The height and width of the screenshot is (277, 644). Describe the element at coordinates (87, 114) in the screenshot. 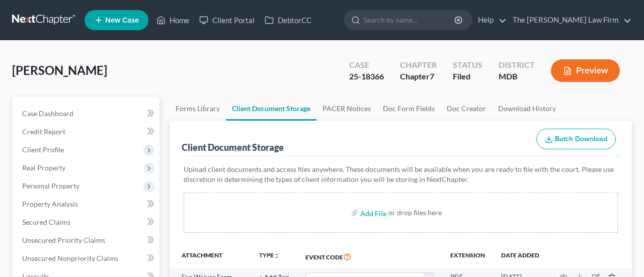

I see `a: Case Dashboard` at that location.